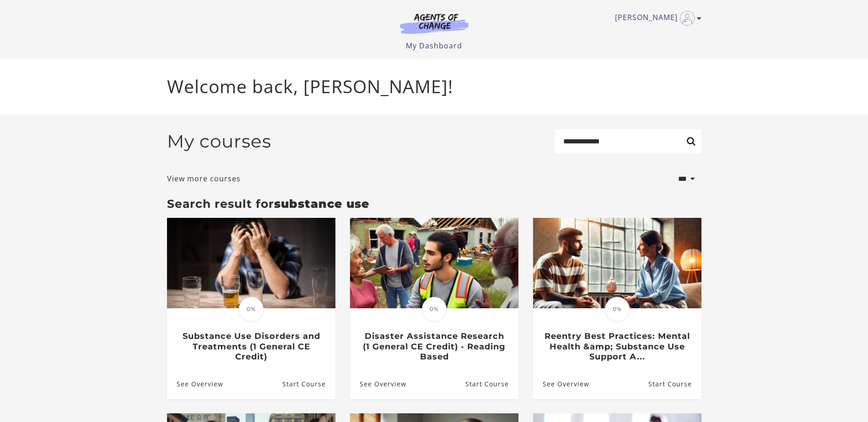 The height and width of the screenshot is (422, 868). I want to click on a: Reentry Best Practices: Mental Health &amp; Substance Use Support A...: See Overview, so click(560, 384).